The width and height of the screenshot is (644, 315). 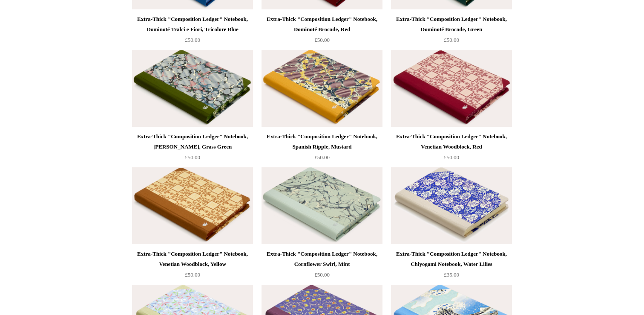 What do you see at coordinates (452, 32) in the screenshot?
I see `a: Extra-Thick "Composition Ledger" Notebook, Dominoté Brocade, Green £50.00` at bounding box center [452, 32].